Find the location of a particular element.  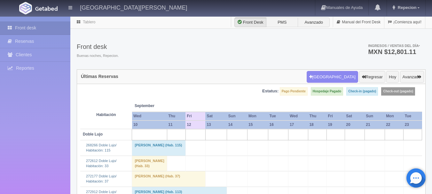

label: Check-in (pagado) is located at coordinates (362, 91).